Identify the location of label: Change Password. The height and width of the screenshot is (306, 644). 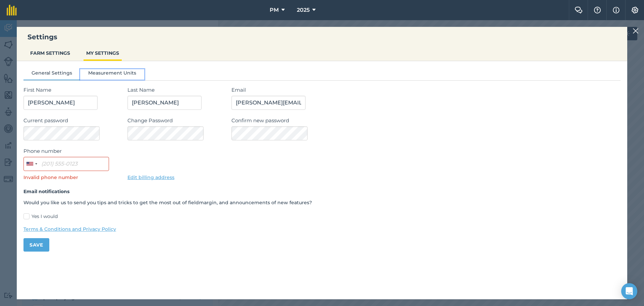
(176, 121).